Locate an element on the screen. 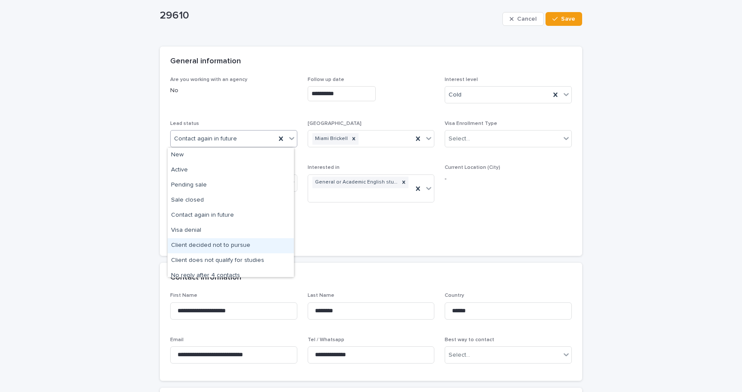 The height and width of the screenshot is (392, 742). p: 29610 is located at coordinates (329, 16).